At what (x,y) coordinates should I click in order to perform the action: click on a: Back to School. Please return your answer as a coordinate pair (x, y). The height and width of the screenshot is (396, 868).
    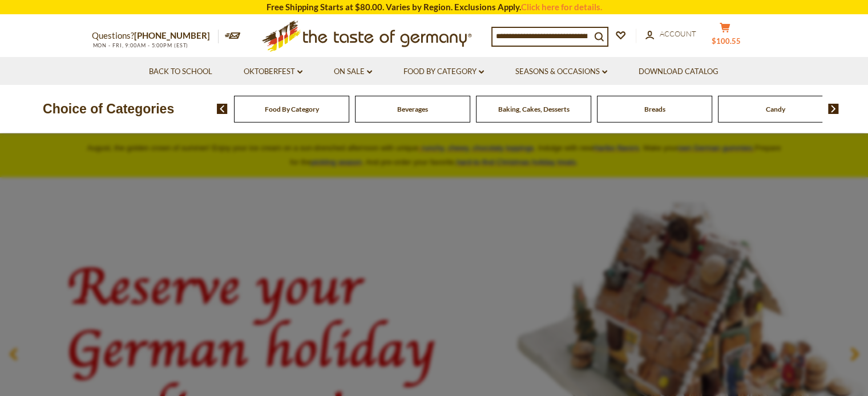
    Looking at the image, I should click on (180, 72).